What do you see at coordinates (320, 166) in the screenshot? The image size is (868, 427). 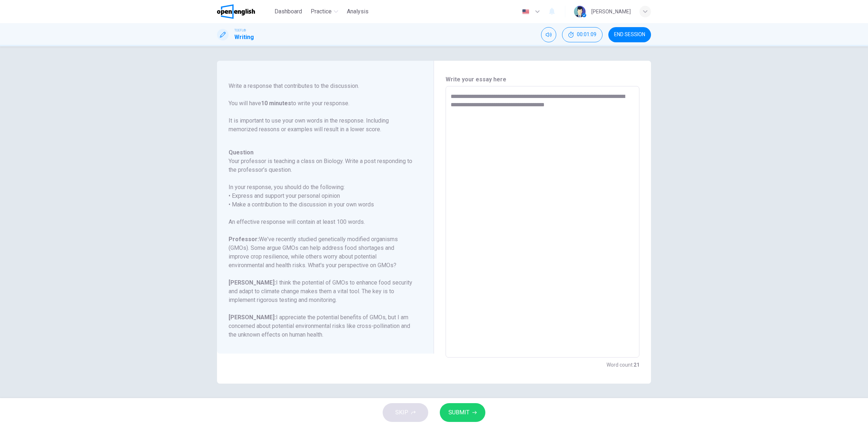 I see `h6: Your professor is teaching a class on Biology. Write a post responding to the professor’s question.` at bounding box center [320, 166].